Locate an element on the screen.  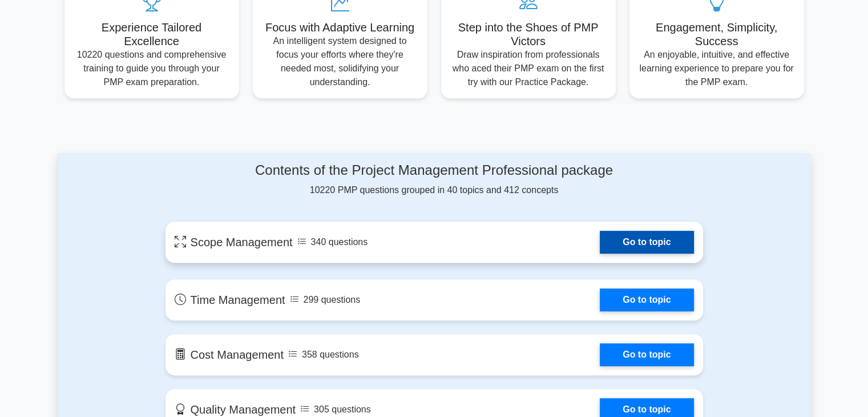
p: Draw inspiration from professionals who aced their PMP exam on the first try with our Practice Pa... is located at coordinates (528, 69).